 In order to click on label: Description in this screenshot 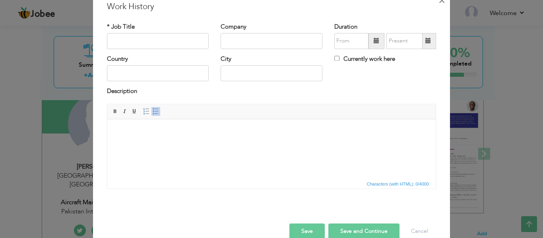, I will do `click(122, 91)`.